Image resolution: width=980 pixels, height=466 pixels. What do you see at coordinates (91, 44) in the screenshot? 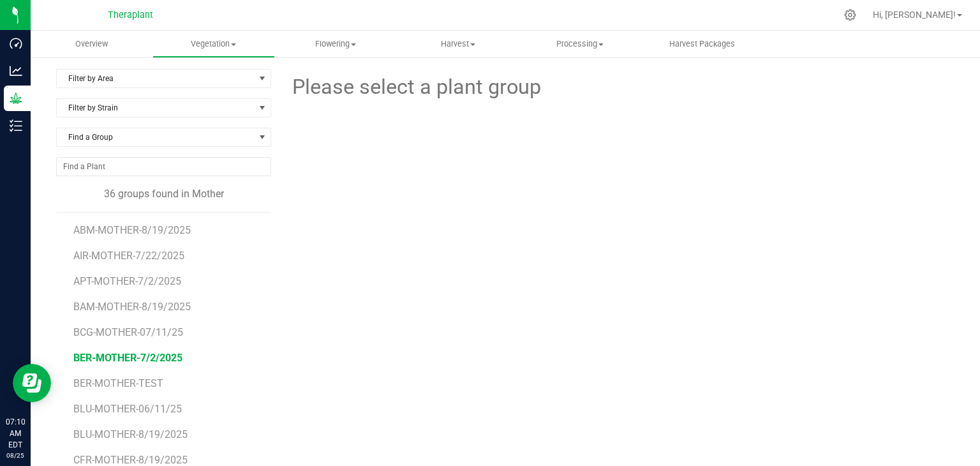
I see `a: Overview` at bounding box center [91, 44].